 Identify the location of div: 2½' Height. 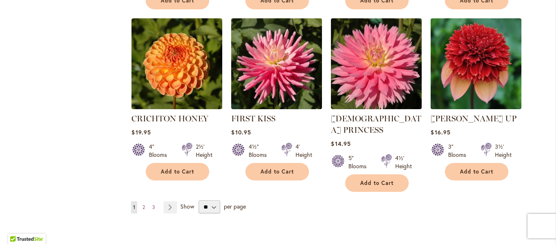
(204, 150).